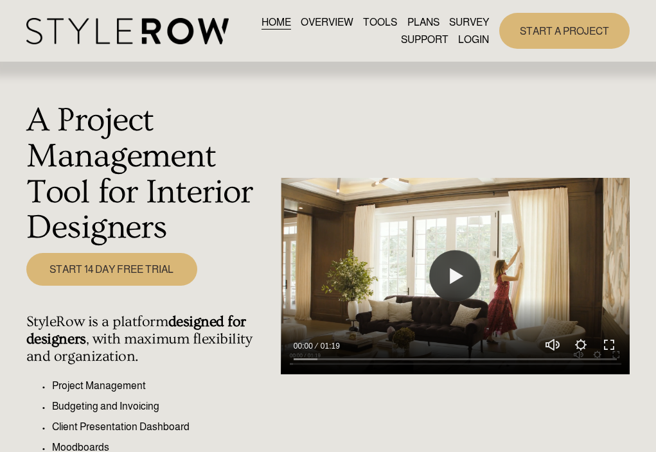  Describe the element at coordinates (425, 40) in the screenshot. I see `span: SUPPORT` at that location.